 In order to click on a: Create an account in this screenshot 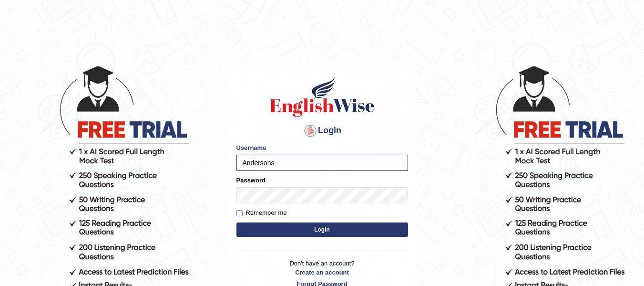, I will do `click(322, 272)`.